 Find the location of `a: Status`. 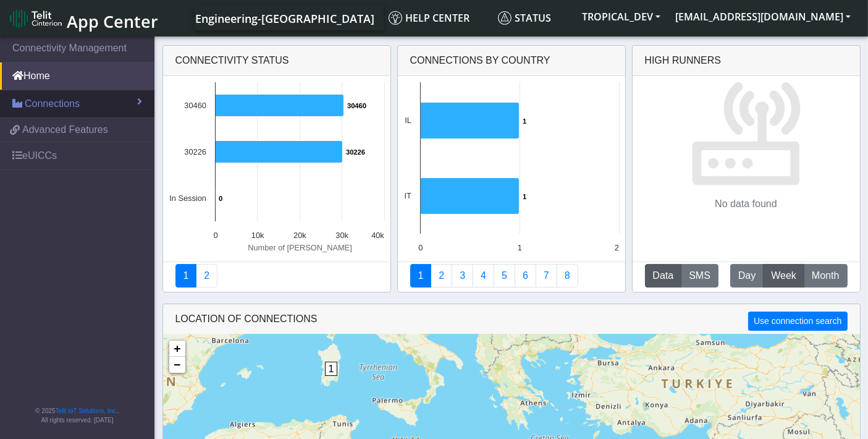

a: Status is located at coordinates (534, 18).